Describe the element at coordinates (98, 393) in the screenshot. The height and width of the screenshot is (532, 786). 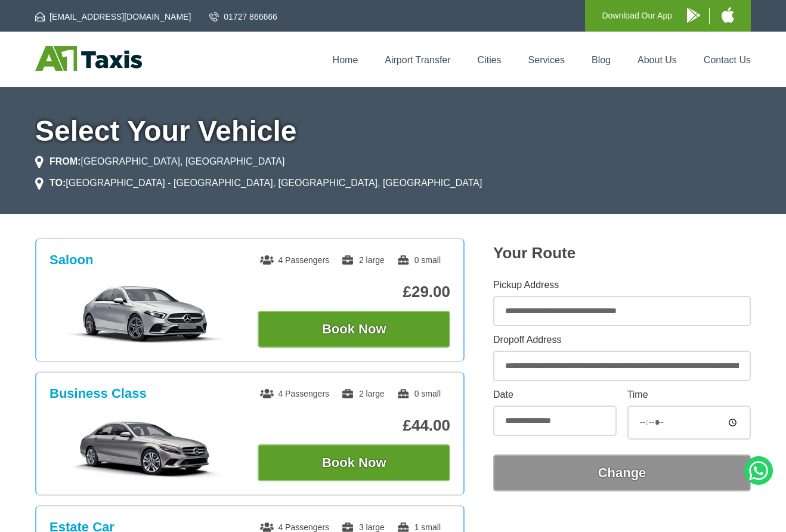
I see `h3: Business Class` at that location.